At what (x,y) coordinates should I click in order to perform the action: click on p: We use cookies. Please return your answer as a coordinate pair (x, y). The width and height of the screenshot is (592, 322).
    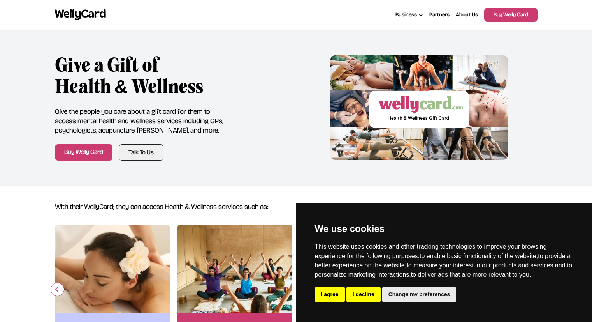
    Looking at the image, I should click on (444, 229).